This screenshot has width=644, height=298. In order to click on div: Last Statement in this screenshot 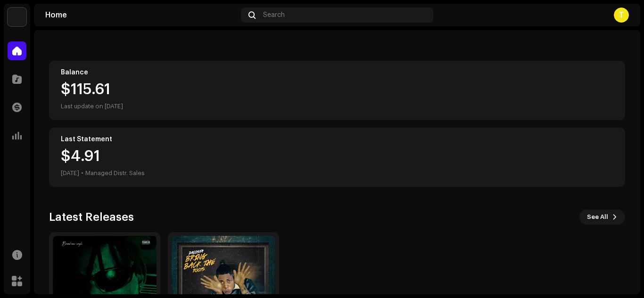, I will do `click(337, 139)`.